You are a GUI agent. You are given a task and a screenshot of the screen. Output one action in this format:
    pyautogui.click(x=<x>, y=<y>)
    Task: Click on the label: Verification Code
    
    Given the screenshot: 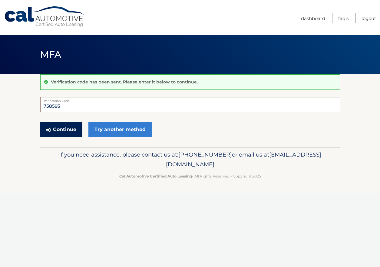 What is the action you would take?
    pyautogui.click(x=190, y=99)
    